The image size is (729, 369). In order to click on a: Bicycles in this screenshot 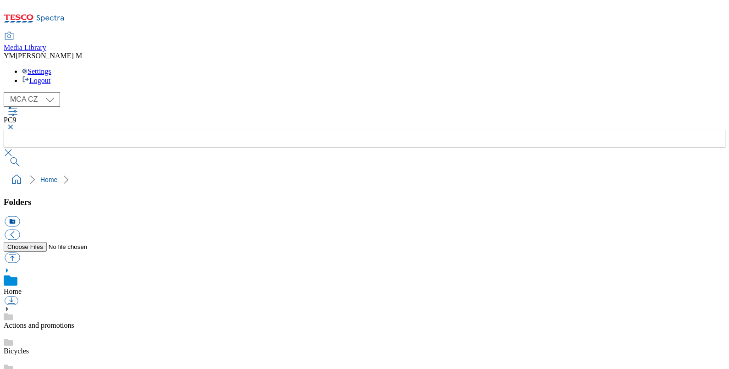, I will do `click(16, 351)`.